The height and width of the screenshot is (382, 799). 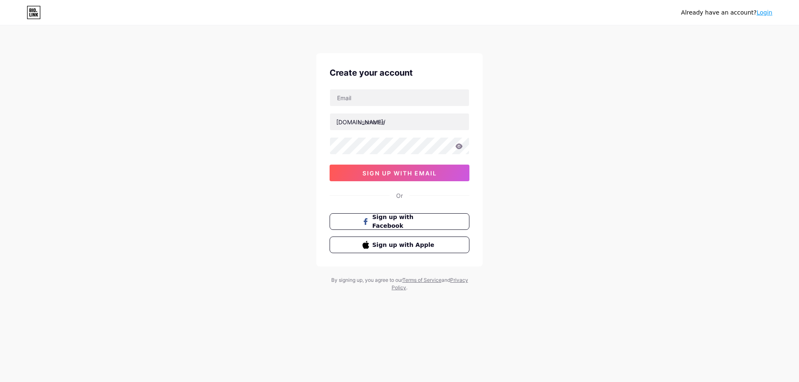 What do you see at coordinates (400, 245) in the screenshot?
I see `button: Sign up with Apple` at bounding box center [400, 245].